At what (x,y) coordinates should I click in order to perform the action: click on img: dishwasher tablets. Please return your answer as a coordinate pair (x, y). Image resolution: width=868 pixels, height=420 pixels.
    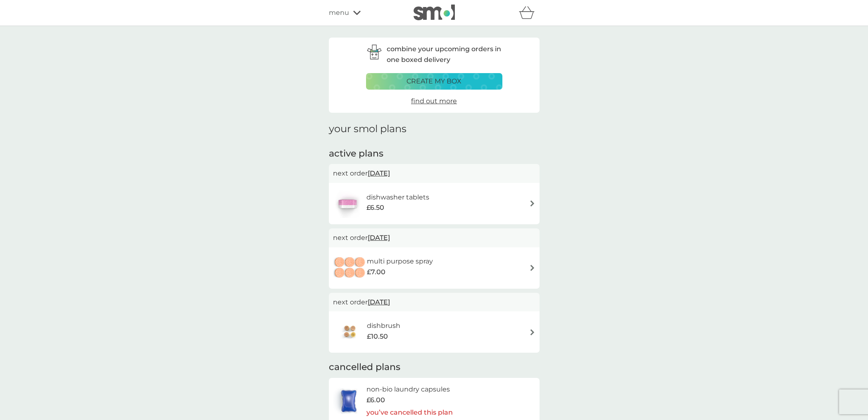
    Looking at the image, I should click on (347, 204).